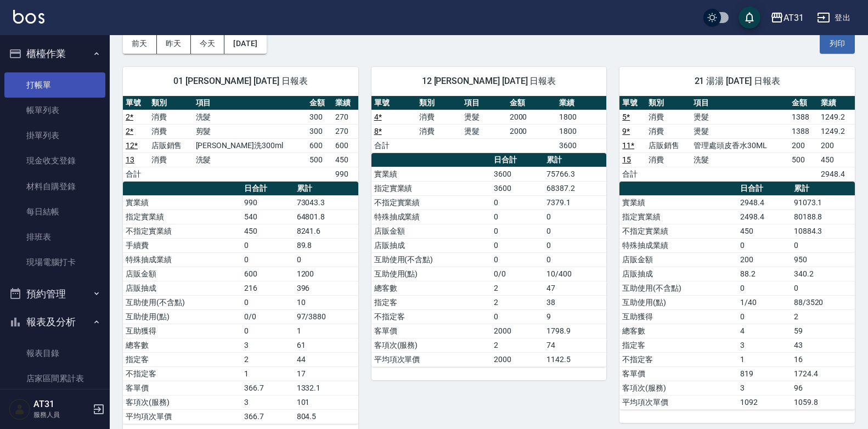 The image size is (868, 429). What do you see at coordinates (803, 146) in the screenshot?
I see `td: 200` at bounding box center [803, 146].